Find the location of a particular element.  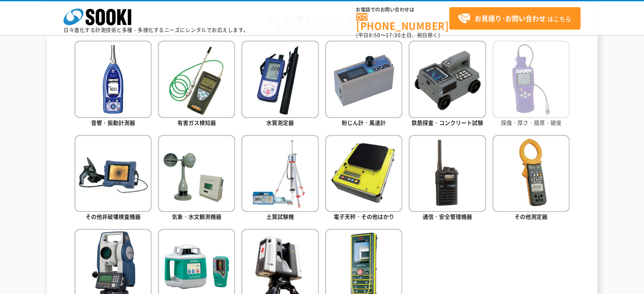

span: その他非破壊検査機器 is located at coordinates (113, 216).